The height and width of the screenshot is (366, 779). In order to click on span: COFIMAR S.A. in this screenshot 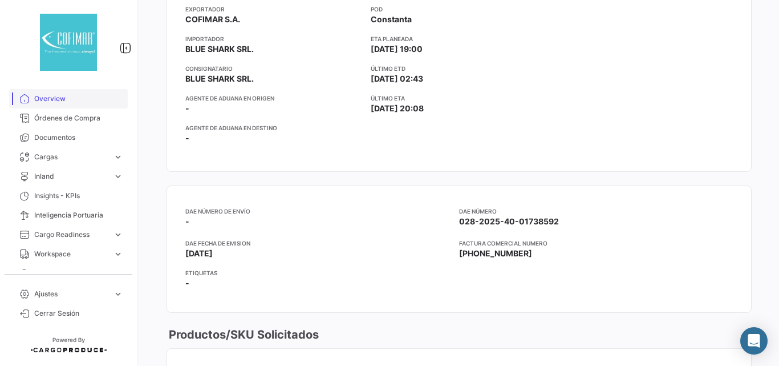, I will do `click(213, 19)`.